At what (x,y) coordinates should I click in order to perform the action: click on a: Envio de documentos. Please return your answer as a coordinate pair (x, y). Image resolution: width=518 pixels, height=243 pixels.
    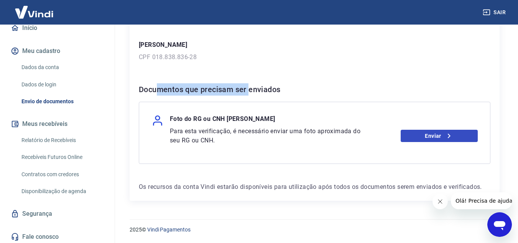
    Looking at the image, I should click on (62, 101).